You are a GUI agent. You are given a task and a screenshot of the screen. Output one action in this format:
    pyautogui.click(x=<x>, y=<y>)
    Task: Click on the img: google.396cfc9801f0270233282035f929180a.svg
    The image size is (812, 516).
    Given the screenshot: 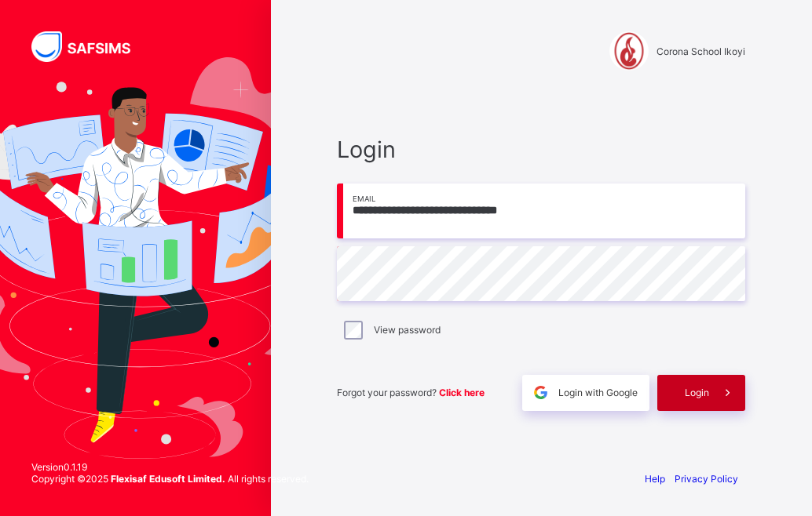 What is the action you would take?
    pyautogui.click(x=540, y=392)
    